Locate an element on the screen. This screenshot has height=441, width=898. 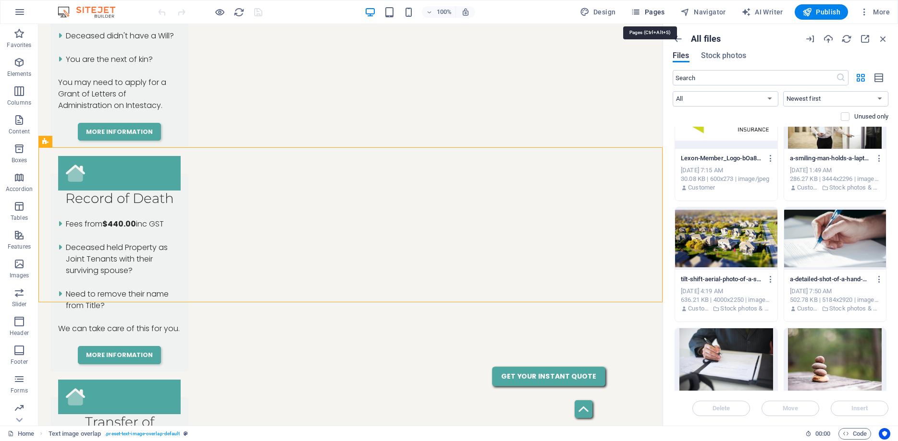
span: Files is located at coordinates (681, 56).